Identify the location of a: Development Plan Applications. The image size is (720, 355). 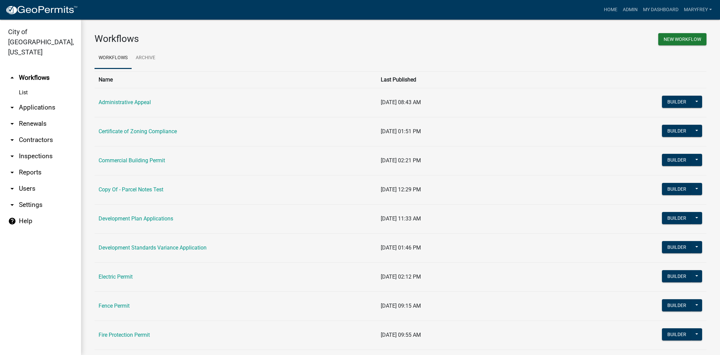
(136, 218).